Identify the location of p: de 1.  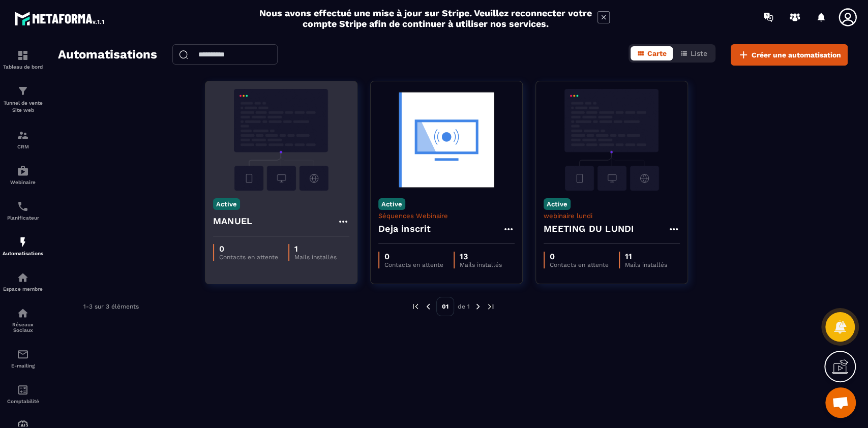
(464, 307).